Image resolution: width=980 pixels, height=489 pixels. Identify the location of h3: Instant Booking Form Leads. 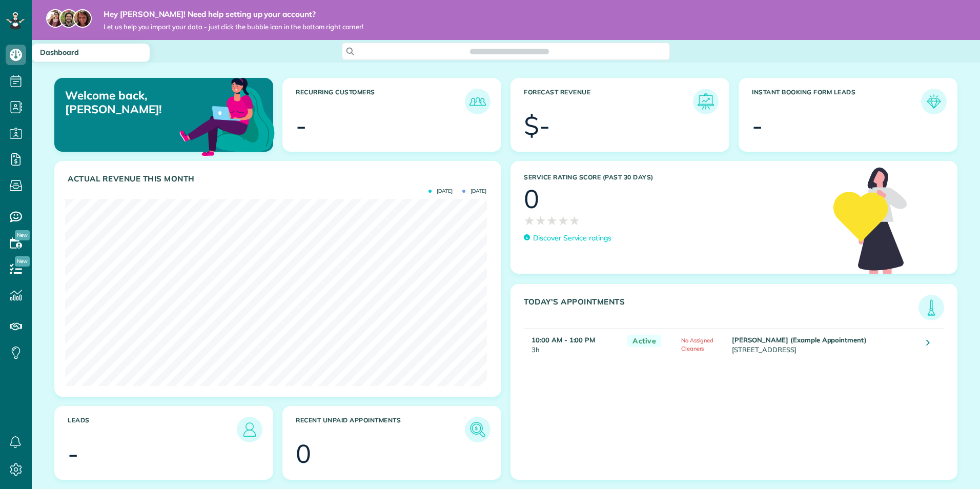
(836, 101).